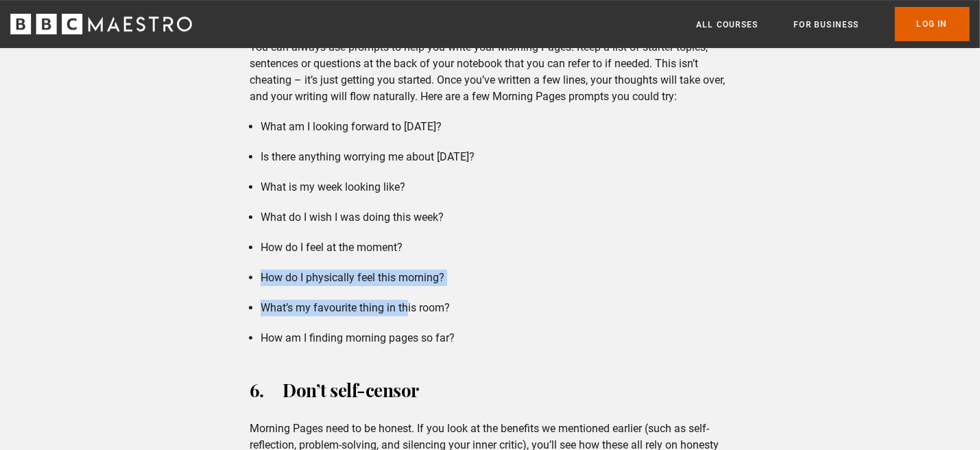  What do you see at coordinates (101, 24) in the screenshot?
I see `a: BBC Maestro` at bounding box center [101, 24].